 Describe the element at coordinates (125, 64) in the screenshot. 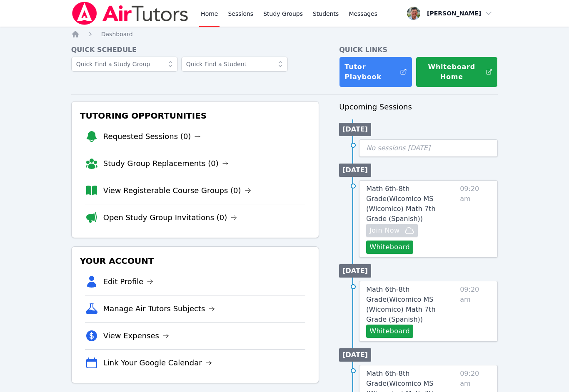

I see `input: Quick Find a Study Group` at that location.